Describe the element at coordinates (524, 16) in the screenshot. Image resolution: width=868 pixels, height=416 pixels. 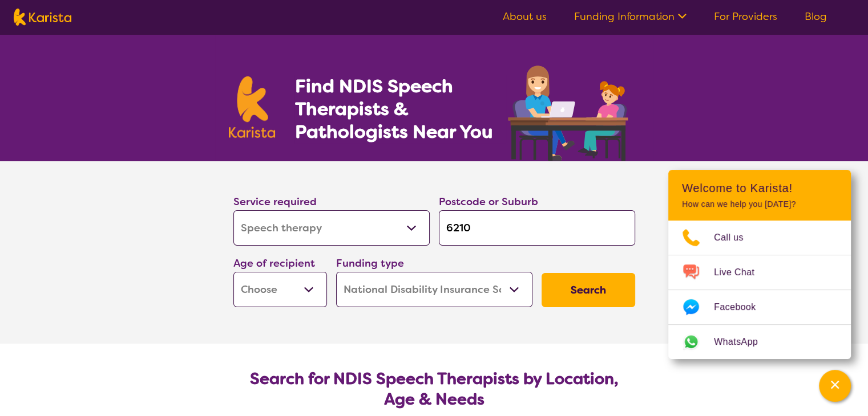
I see `a: About us` at that location.